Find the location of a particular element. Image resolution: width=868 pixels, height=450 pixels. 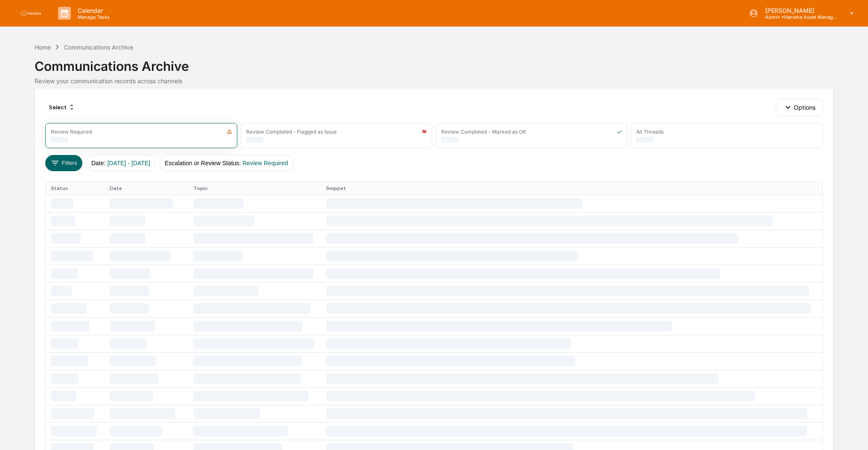

div: Select is located at coordinates (62, 107).